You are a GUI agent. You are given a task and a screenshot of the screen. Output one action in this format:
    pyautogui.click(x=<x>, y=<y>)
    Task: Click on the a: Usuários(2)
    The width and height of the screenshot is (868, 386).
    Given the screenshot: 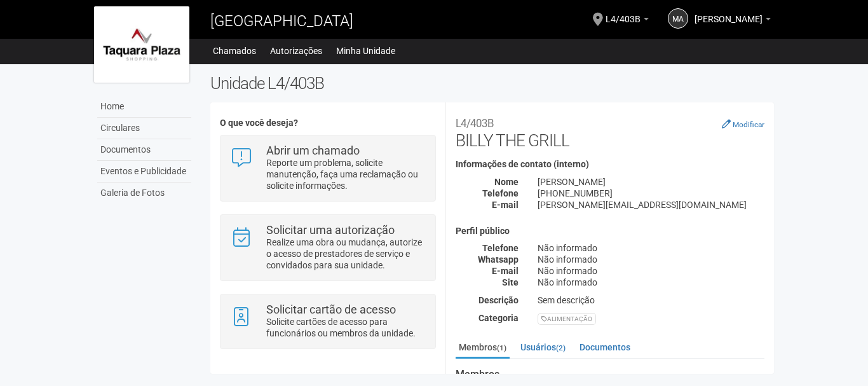 What is the action you would take?
    pyautogui.click(x=543, y=347)
    